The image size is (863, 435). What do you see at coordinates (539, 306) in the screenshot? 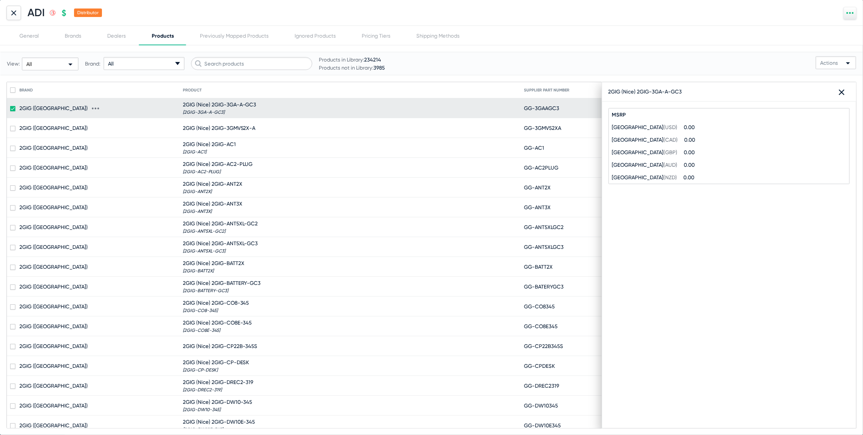
I see `span: GG-CO8345` at bounding box center [539, 306].